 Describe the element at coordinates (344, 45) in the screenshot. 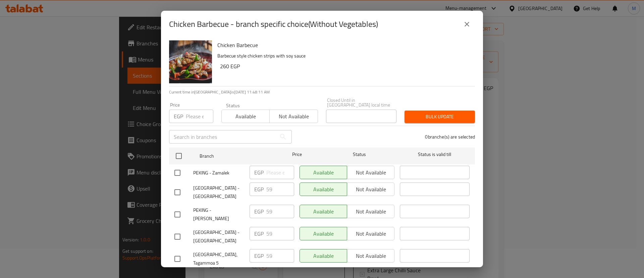

I see `h6: Chicken Barbecue` at that location.